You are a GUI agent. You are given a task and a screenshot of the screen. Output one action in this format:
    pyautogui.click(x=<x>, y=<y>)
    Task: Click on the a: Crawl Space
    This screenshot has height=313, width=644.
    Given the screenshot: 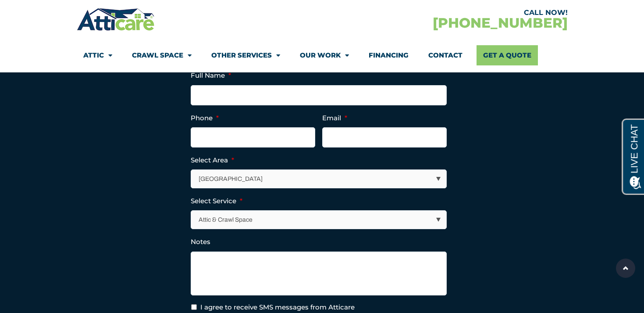 What is the action you would take?
    pyautogui.click(x=162, y=55)
    